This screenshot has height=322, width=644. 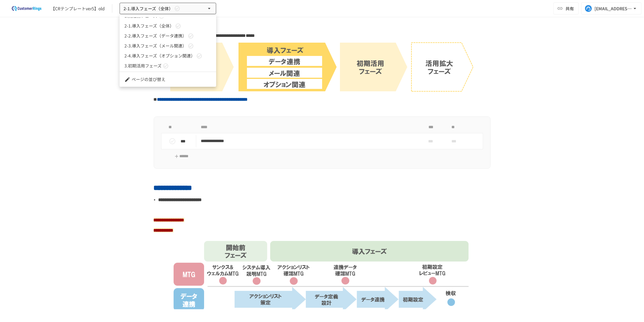 What do you see at coordinates (160, 56) in the screenshot?
I see `span: 2-4.導入フェーズ（オプション関連）` at bounding box center [160, 56].